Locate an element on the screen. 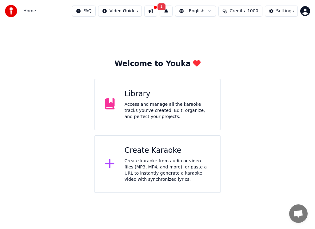  span: Credits is located at coordinates (237, 11).